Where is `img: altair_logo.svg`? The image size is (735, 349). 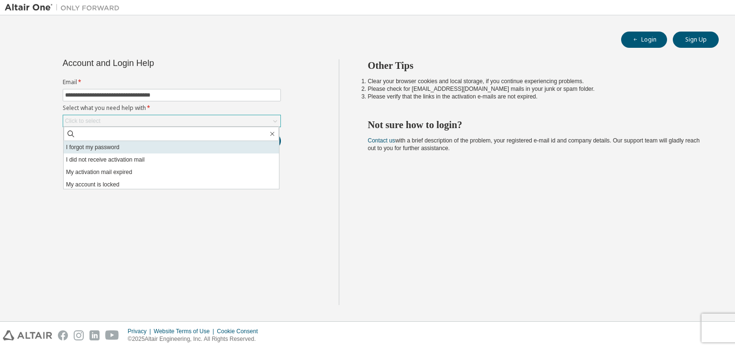
img: altair_logo.svg is located at coordinates (27, 335).